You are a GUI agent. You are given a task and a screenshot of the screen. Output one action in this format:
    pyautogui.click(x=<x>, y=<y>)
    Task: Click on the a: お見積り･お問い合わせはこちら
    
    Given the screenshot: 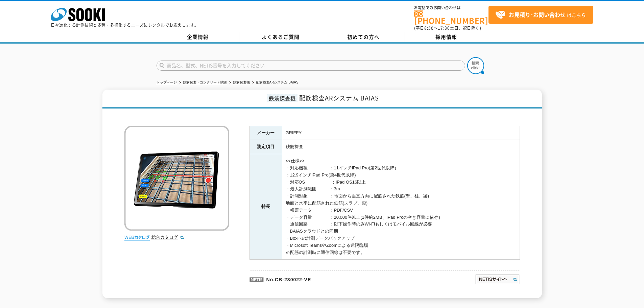 What is the action you would take?
    pyautogui.click(x=541, y=15)
    